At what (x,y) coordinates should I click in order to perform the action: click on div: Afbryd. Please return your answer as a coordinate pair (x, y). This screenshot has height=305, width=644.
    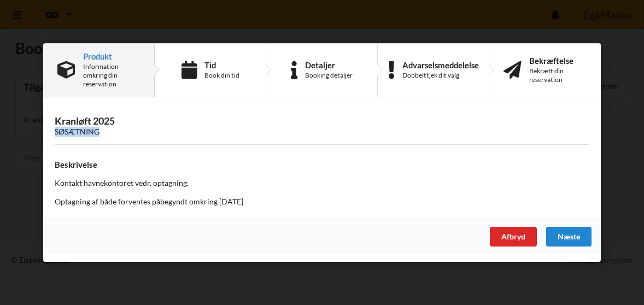
    Looking at the image, I should click on (513, 237).